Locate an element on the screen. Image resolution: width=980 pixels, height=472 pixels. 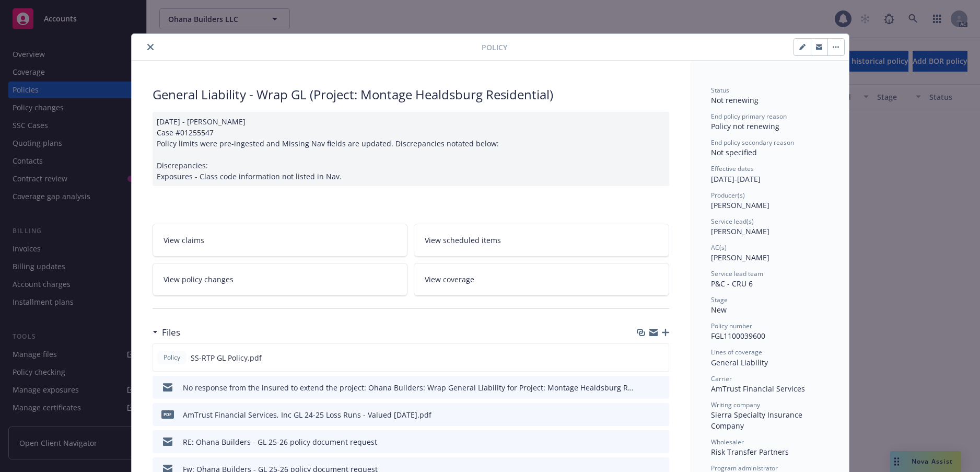
span: Risk Transfer Partners is located at coordinates (749, 451).